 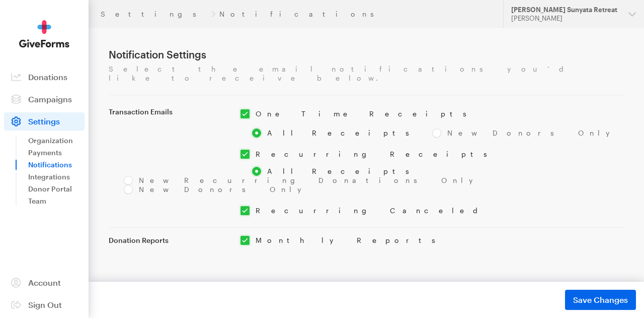 What do you see at coordinates (57, 152) in the screenshot?
I see `a: Payments` at bounding box center [57, 152].